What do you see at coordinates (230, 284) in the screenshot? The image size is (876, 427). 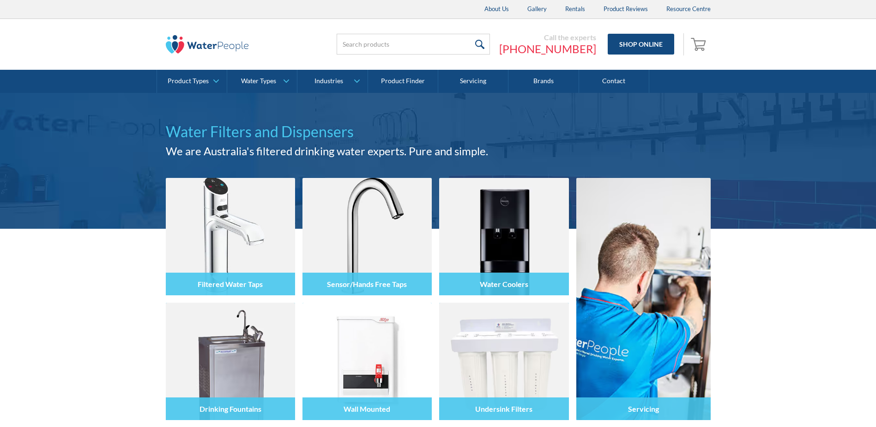 I see `h4: Filtered Water Taps` at bounding box center [230, 284].